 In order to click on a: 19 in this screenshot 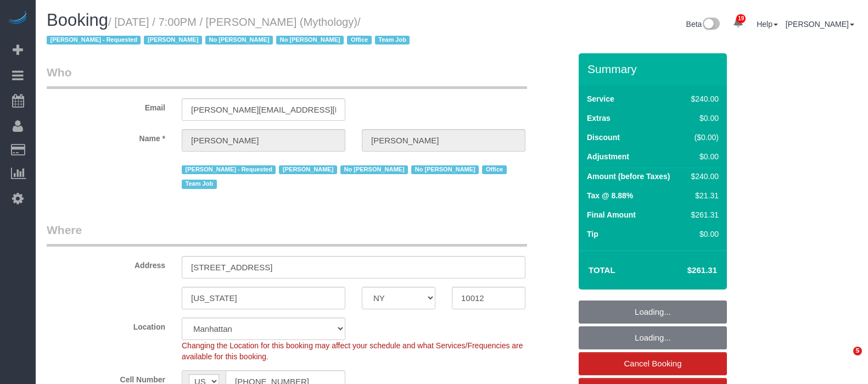, I will do `click(738, 23)`.